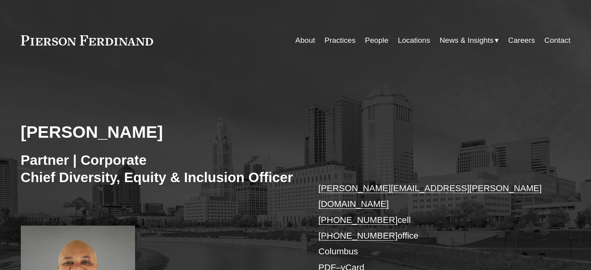 This screenshot has height=270, width=591. Describe the element at coordinates (469, 40) in the screenshot. I see `a: folder dropdown` at that location.